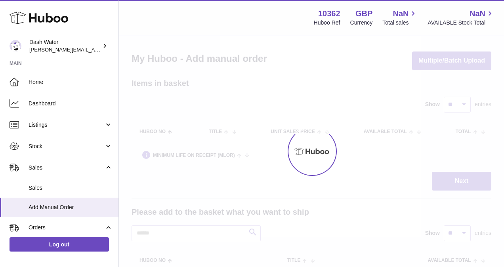  I want to click on img: james@dash-water.com, so click(15, 46).